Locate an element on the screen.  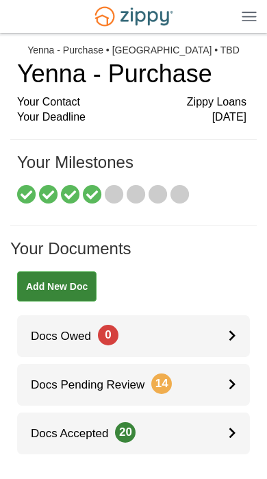
span: 14 is located at coordinates (162, 384).